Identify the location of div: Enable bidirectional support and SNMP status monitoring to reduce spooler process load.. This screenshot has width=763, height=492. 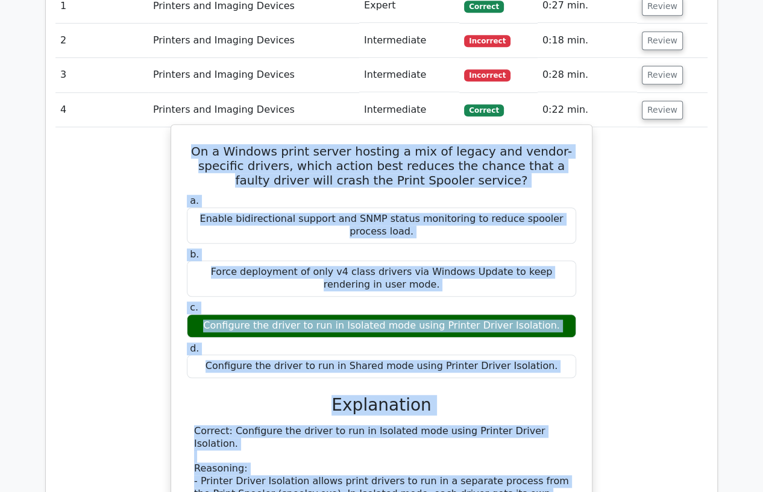
(381, 225).